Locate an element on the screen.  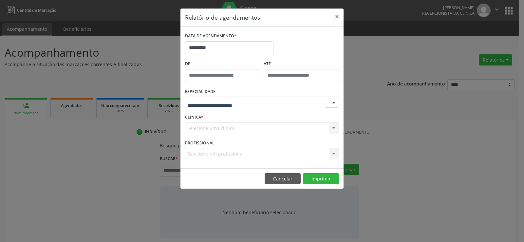
button: Close is located at coordinates (337, 16).